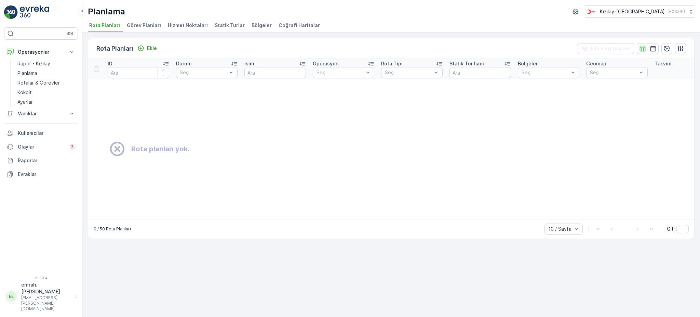 The image size is (700, 317). Describe the element at coordinates (152, 48) in the screenshot. I see `p: Ekle` at that location.